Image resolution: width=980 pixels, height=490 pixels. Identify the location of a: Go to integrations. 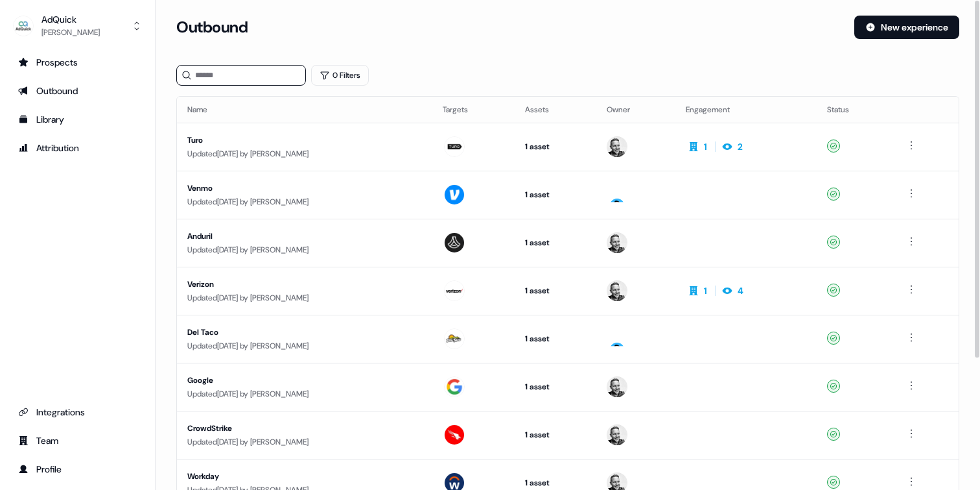
(77, 412).